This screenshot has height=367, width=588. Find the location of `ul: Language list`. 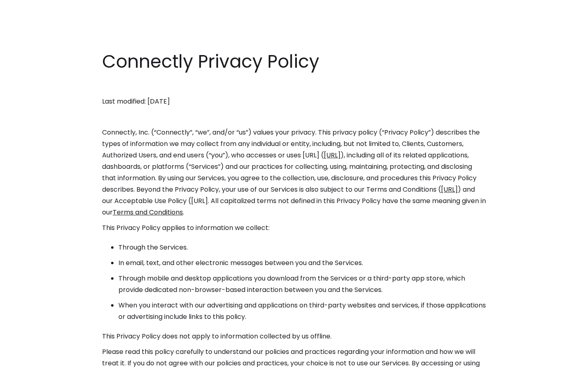

ul: Language list is located at coordinates (33, 358).